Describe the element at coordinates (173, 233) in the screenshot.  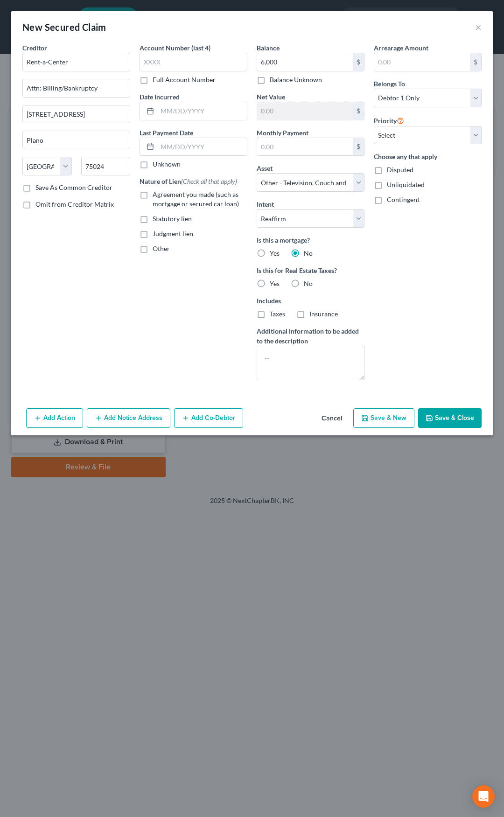
I see `span: Judgment lien` at that location.